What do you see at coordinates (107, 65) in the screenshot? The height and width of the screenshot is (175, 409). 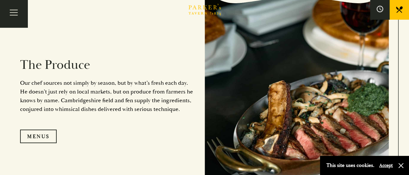 I see `h2: The Produce` at bounding box center [107, 65].